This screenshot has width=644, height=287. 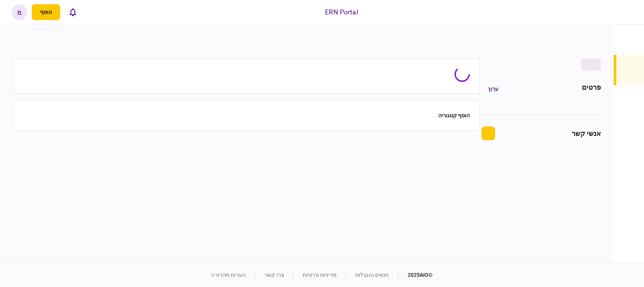 What do you see at coordinates (586, 133) in the screenshot?
I see `div: אנשי קשר` at bounding box center [586, 133].